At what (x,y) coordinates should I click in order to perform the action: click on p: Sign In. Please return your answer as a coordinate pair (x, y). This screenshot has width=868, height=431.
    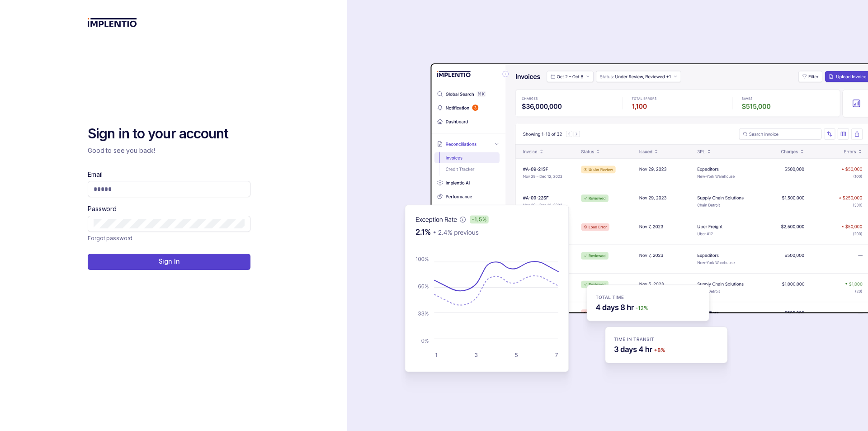
    Looking at the image, I should click on (169, 262).